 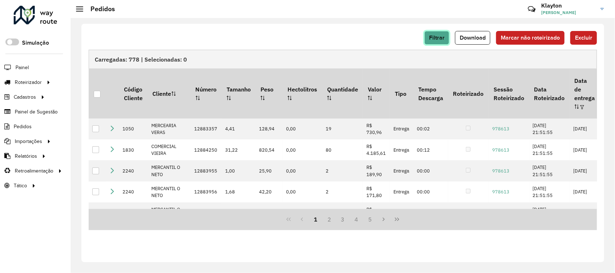 What do you see at coordinates (20, 186) in the screenshot?
I see `span: Tático` at bounding box center [20, 186].